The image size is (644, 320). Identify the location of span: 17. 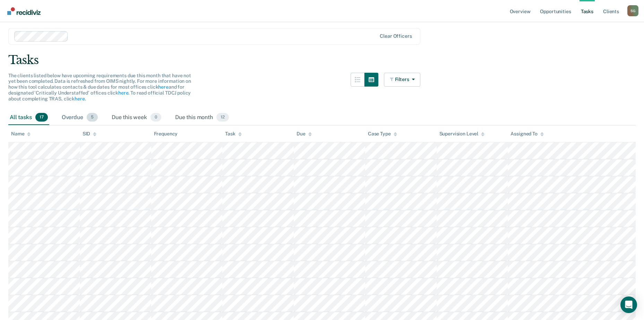
(42, 117).